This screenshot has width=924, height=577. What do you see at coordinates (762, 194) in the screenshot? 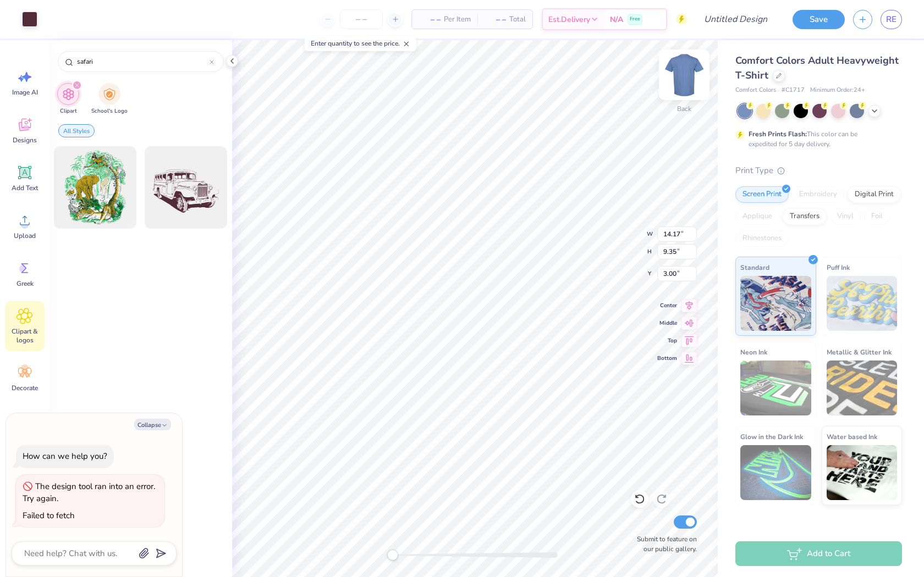
I see `div: Screen Print` at bounding box center [762, 194].